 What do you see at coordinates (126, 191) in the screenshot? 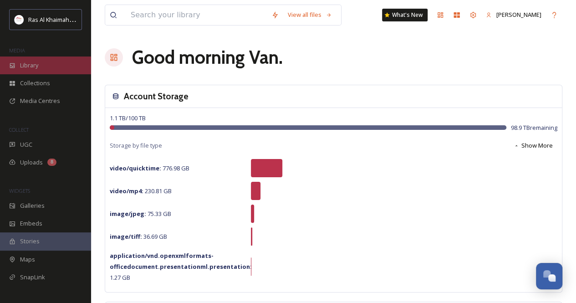
I see `strong: video/mp4 :` at bounding box center [126, 191].